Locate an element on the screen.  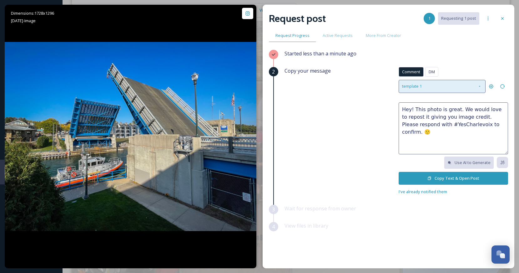
span: Copy your message is located at coordinates (308, 71).